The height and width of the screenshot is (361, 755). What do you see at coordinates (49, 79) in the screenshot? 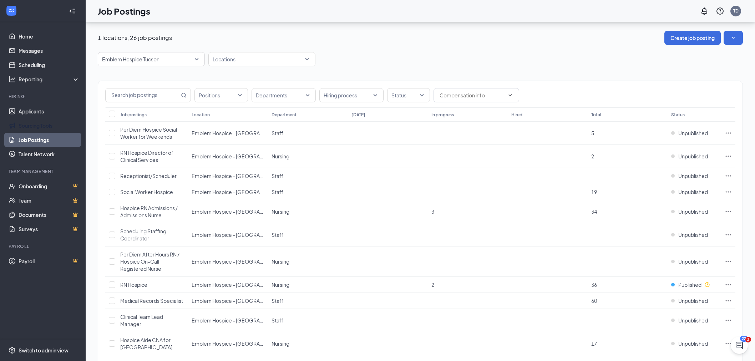
I see `div: Reporting` at bounding box center [49, 79].